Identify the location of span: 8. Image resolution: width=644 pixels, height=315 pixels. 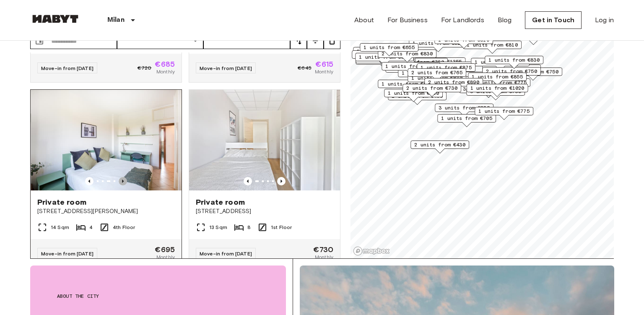
(249, 228).